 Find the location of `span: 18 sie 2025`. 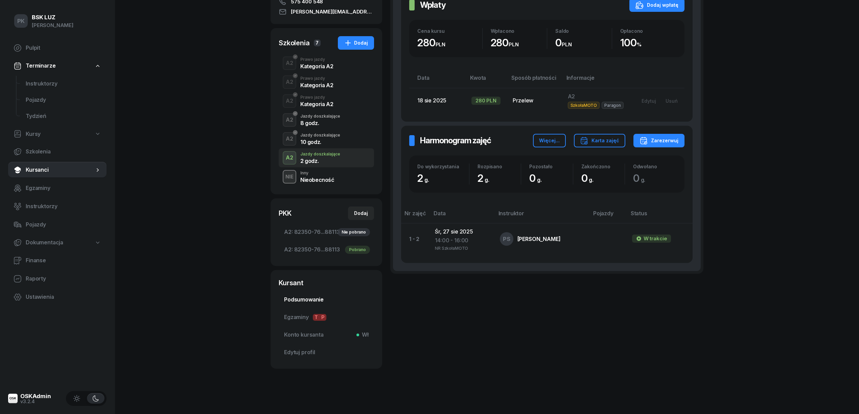

span: 18 sie 2025 is located at coordinates (432, 100).